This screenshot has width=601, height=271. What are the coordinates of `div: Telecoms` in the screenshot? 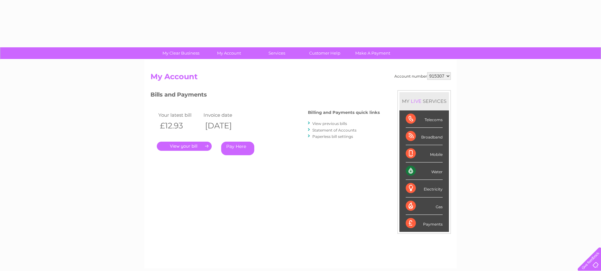 It's located at (424, 119).